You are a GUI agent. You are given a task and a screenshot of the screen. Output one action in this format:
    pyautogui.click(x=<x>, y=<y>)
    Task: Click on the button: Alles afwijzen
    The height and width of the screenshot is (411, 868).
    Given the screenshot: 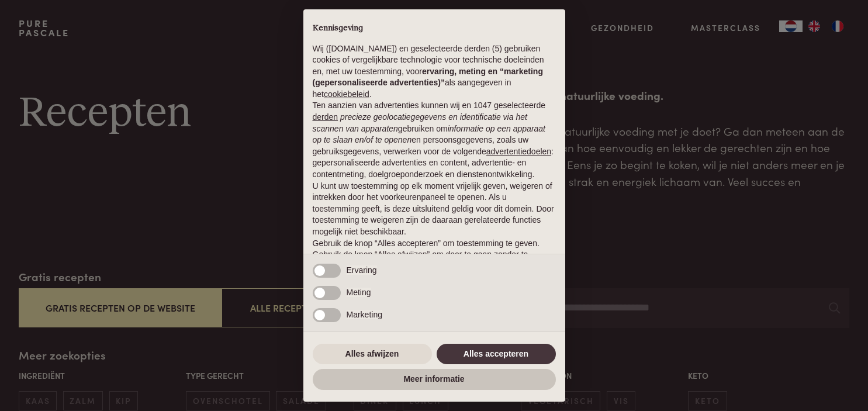 What is the action you would take?
    pyautogui.click(x=372, y=354)
    